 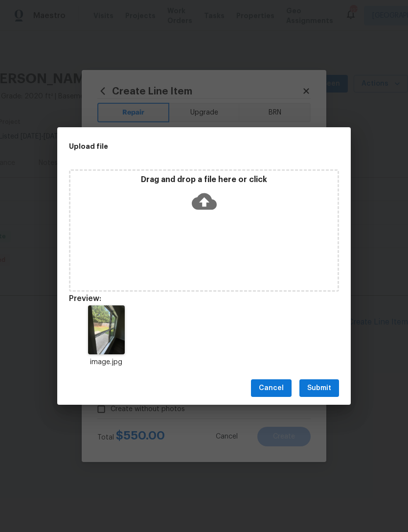 I want to click on img: Z, so click(x=106, y=330).